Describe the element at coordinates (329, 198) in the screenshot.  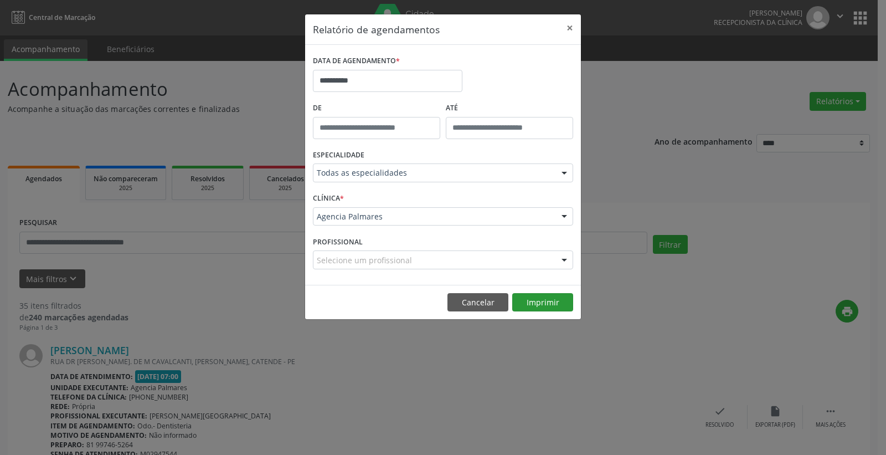
I see `label: CLÍNICA` at that location.